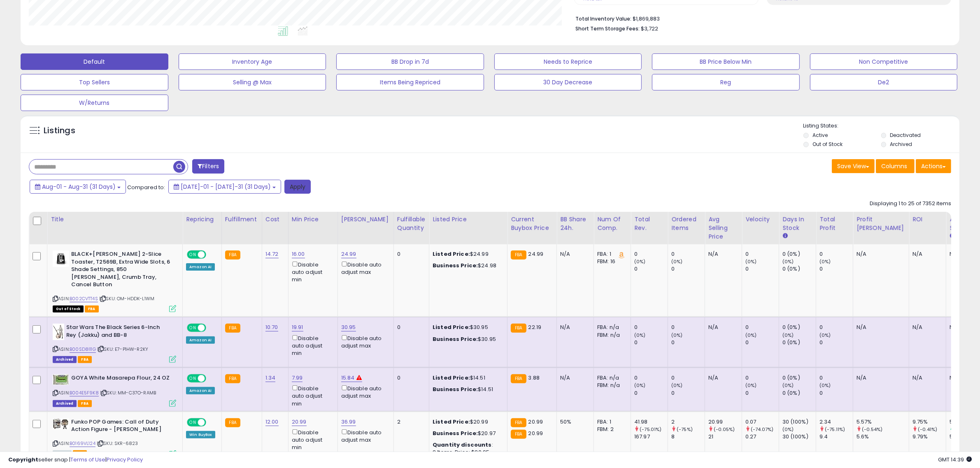 The width and height of the screenshot is (980, 468). I want to click on small: (-75.01%), so click(650, 429).